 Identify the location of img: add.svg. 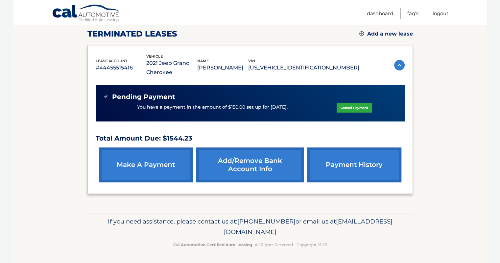
(362, 34).